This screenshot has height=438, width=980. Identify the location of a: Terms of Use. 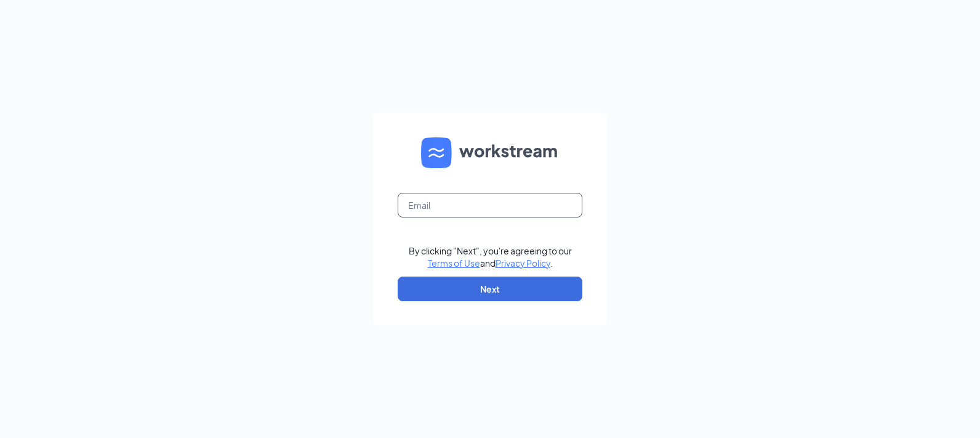
(454, 263).